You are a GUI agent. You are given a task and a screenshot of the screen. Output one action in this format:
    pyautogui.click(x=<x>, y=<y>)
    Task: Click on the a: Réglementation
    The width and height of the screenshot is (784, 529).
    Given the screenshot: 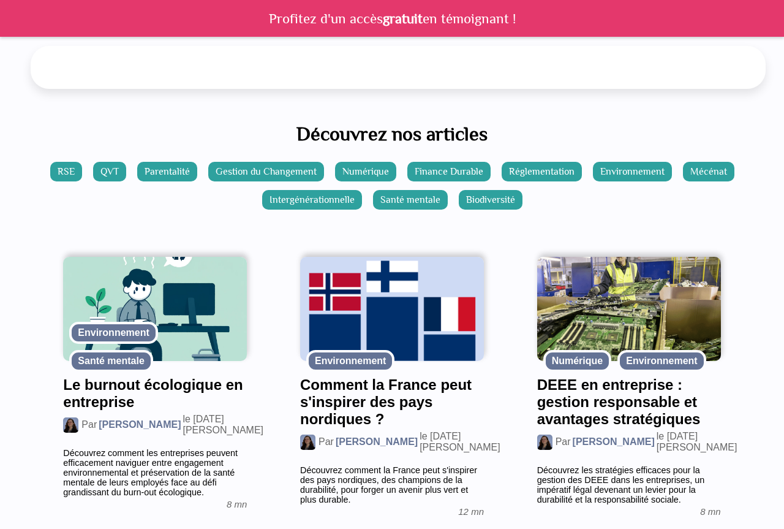 What is the action you would take?
    pyautogui.click(x=541, y=172)
    